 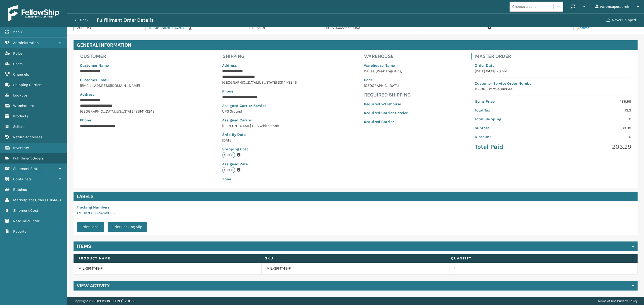 What do you see at coordinates (594, 101) in the screenshot?
I see `p: 189.99` at bounding box center [594, 101].